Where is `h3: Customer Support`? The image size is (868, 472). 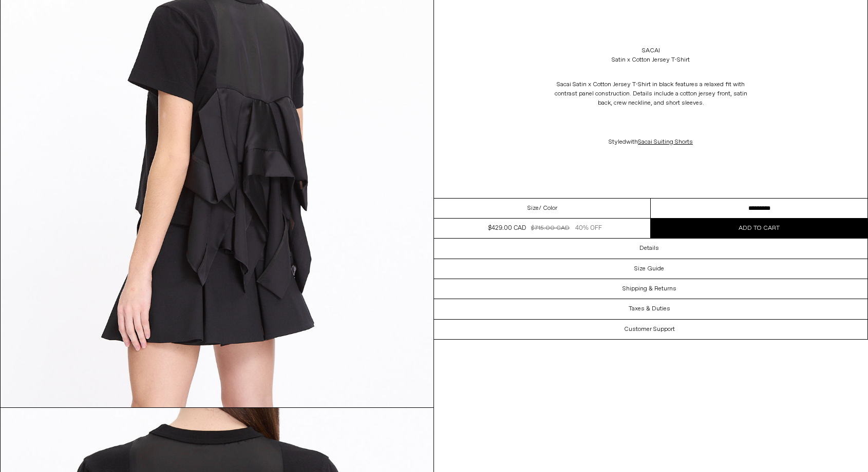 h3: Customer Support is located at coordinates (649, 329).